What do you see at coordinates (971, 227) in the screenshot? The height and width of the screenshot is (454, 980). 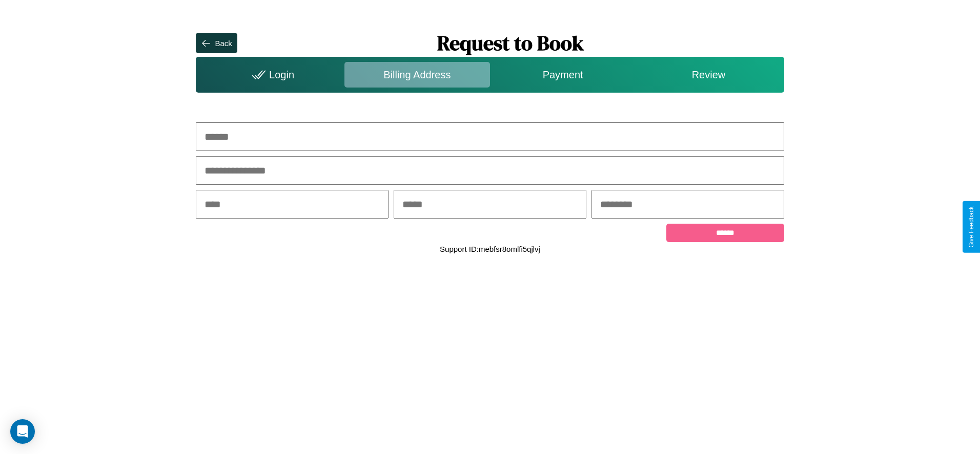 I see `div: Give Feedback` at bounding box center [971, 227].